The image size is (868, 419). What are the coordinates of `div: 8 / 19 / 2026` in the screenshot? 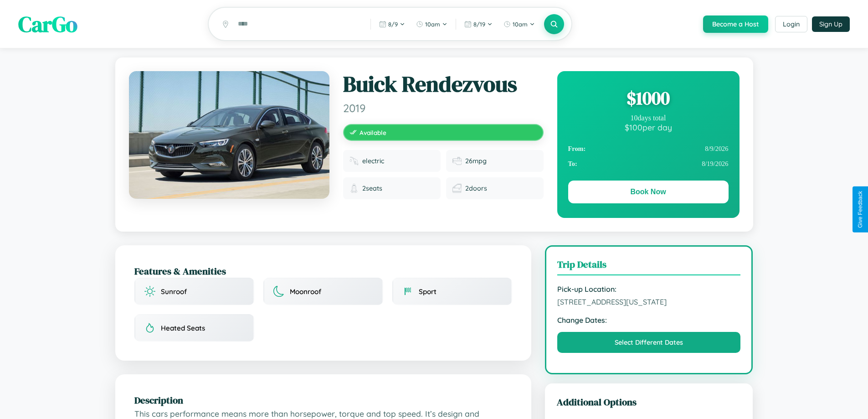 It's located at (649, 164).